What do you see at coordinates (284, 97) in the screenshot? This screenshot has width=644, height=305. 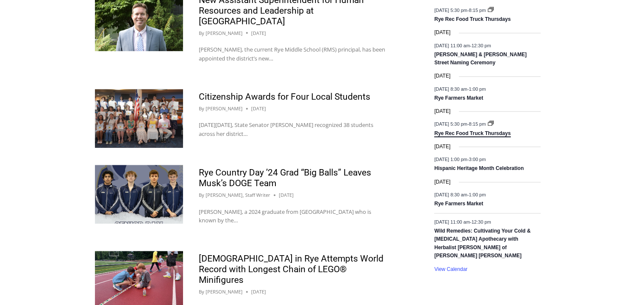 I see `a: Citizenship Awards for Four Local Students` at bounding box center [284, 97].